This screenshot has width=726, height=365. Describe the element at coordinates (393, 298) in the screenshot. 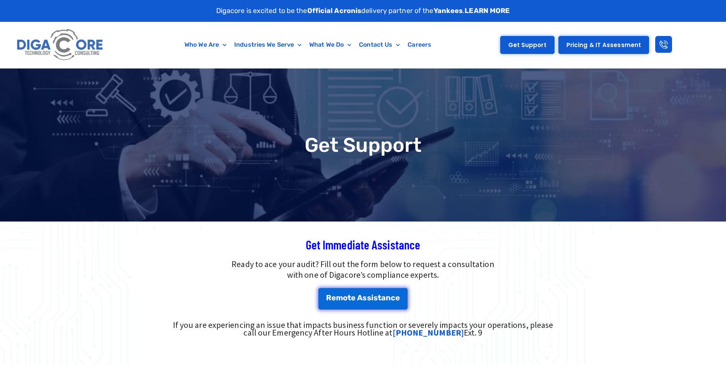

I see `span: c` at that location.